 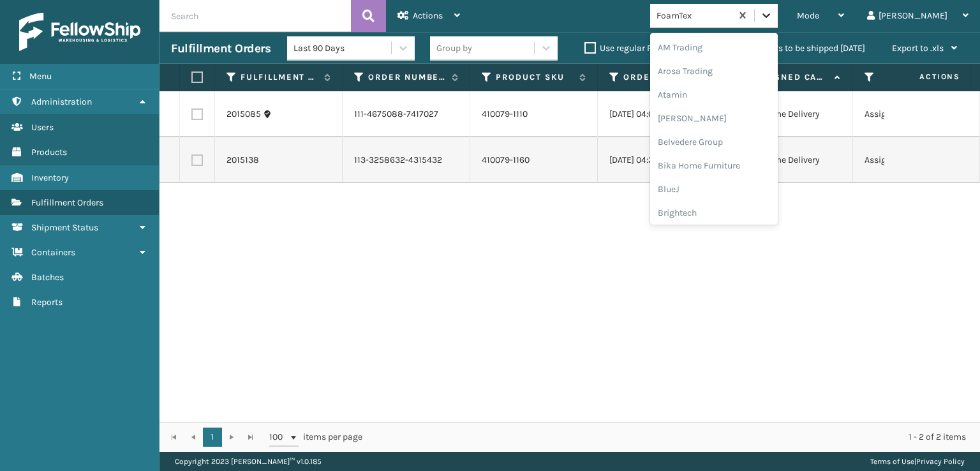 What do you see at coordinates (221, 49) in the screenshot?
I see `h3: Fulfillment Orders` at bounding box center [221, 49].